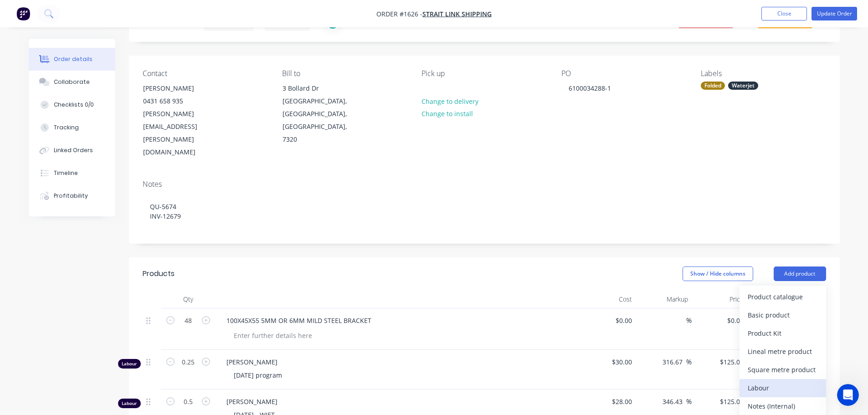  Describe the element at coordinates (835, 14) in the screenshot. I see `button: Update Order` at that location.